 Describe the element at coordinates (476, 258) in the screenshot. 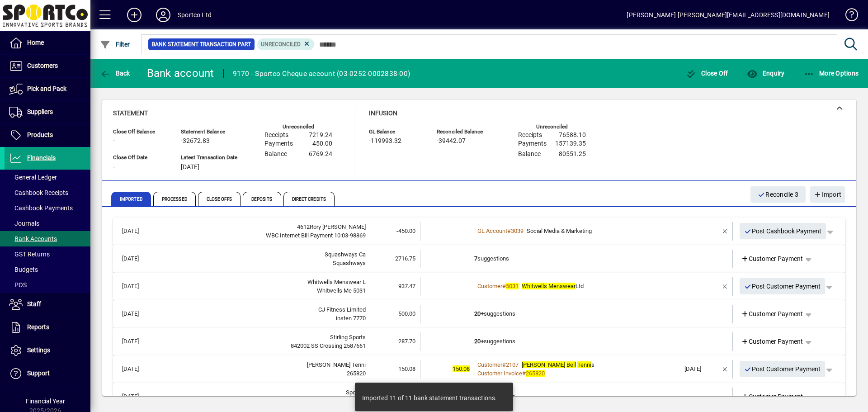

I see `b: 7` at that location.